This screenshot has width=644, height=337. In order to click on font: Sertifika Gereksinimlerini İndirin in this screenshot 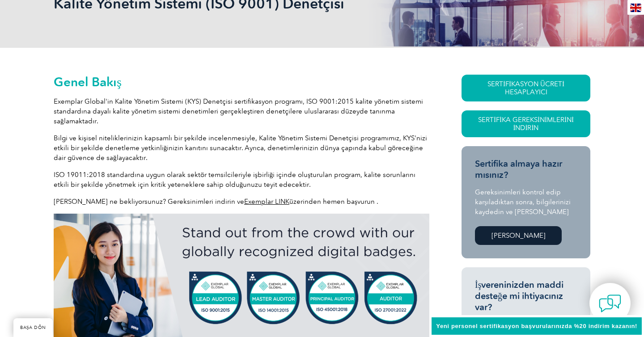, I will do `click(526, 124)`.